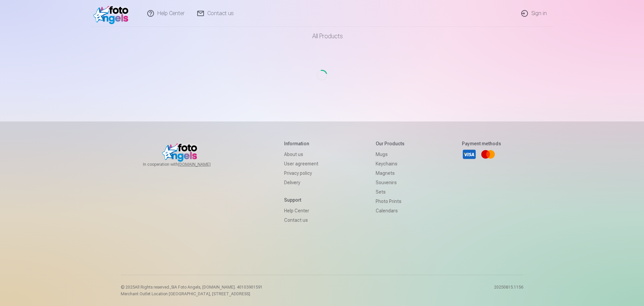  What do you see at coordinates (301, 211) in the screenshot?
I see `a: Help Center` at bounding box center [301, 211].